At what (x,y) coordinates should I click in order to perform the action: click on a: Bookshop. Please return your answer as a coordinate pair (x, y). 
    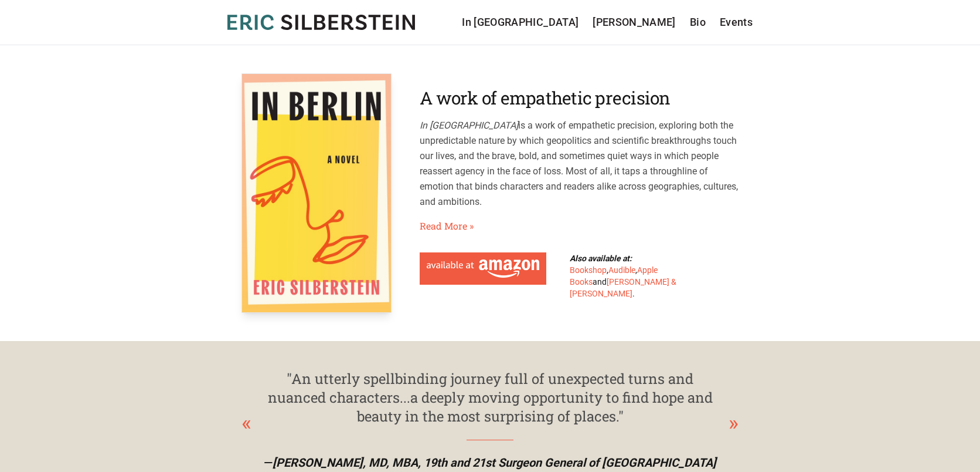
    Looking at the image, I should click on (588, 270).